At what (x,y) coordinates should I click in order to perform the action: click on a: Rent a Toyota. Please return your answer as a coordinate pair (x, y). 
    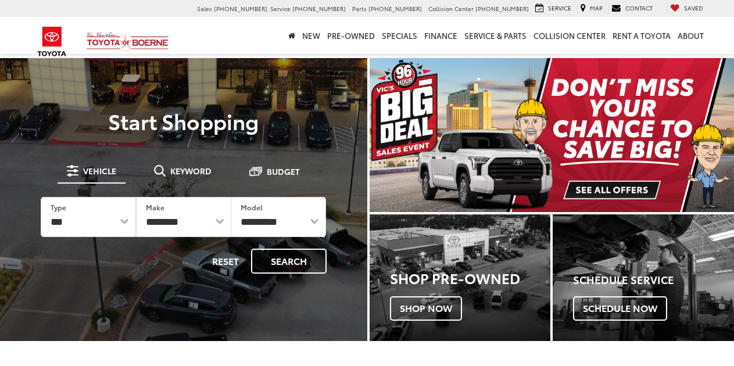
    Looking at the image, I should click on (641, 35).